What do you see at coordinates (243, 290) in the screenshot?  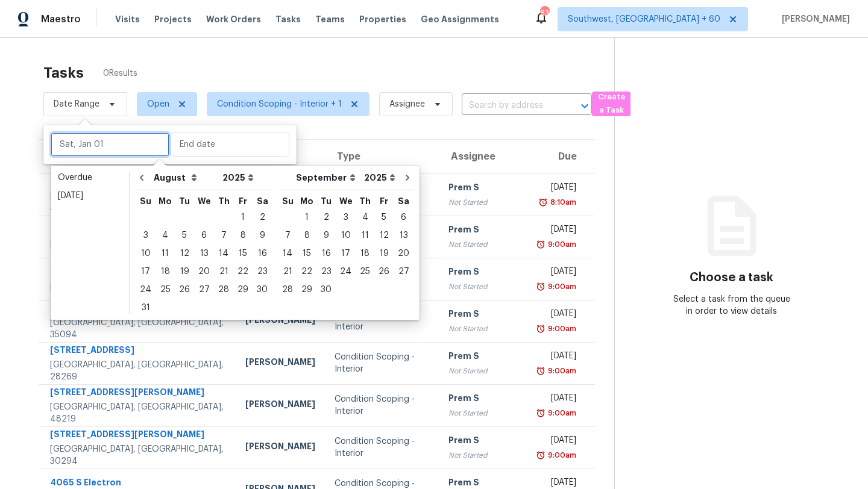 I see `div: 29` at bounding box center [243, 290].